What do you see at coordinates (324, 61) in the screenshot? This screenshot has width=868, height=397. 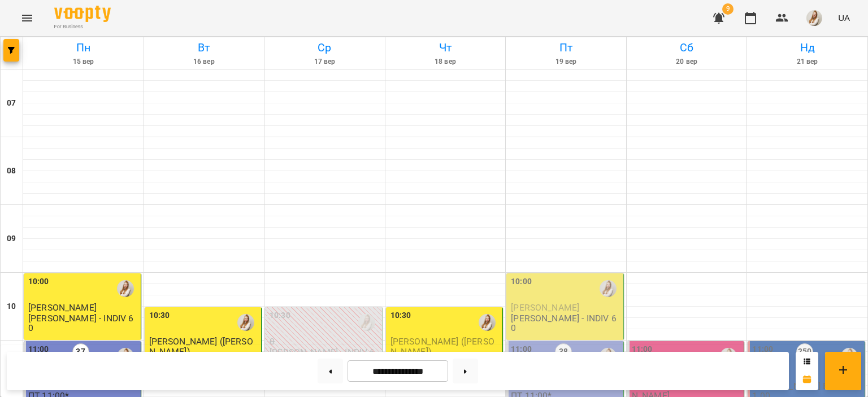 I see `h6: 17 вер` at bounding box center [324, 61].